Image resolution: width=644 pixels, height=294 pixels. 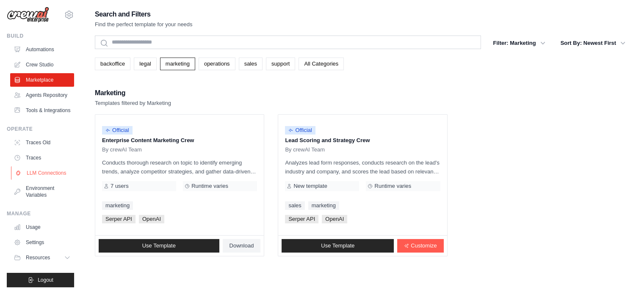 What do you see at coordinates (42, 227) in the screenshot?
I see `a: Usage` at bounding box center [42, 227].